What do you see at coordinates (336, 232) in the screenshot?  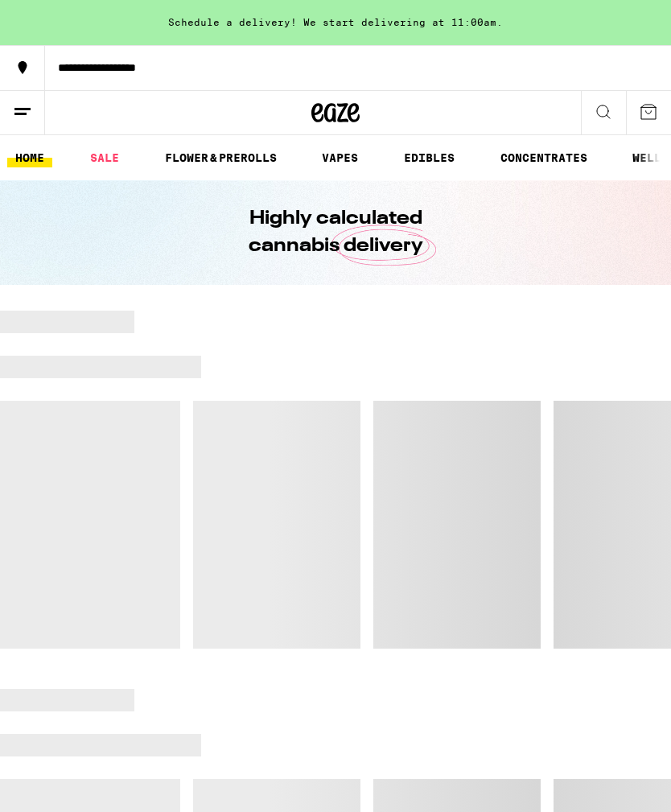 I see `h1: Highly calculated cannabis delivery` at bounding box center [336, 232].